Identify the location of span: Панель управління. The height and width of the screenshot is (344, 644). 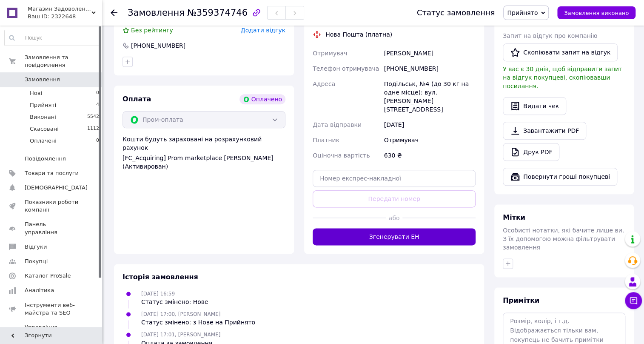
(51, 228).